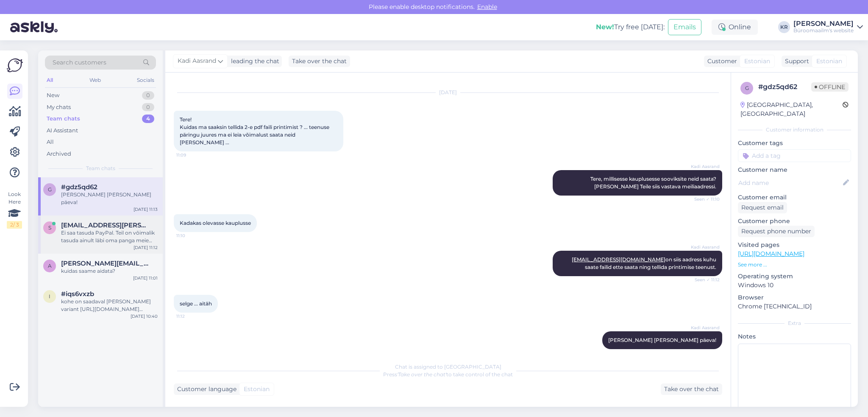 The image size is (868, 417). I want to click on div: kuidas saame aidata?, so click(109, 271).